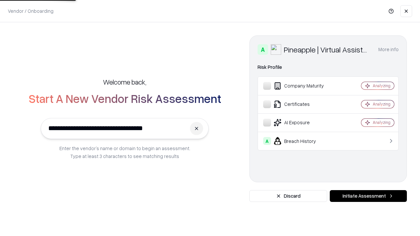 This screenshot has height=236, width=420. Describe the element at coordinates (389, 50) in the screenshot. I see `button: More info` at that location.